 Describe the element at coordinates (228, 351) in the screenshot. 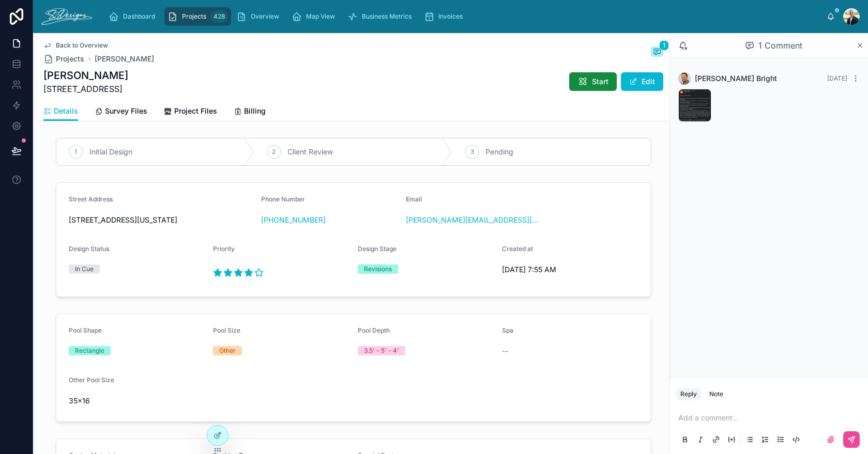

I see `div: Other` at that location.